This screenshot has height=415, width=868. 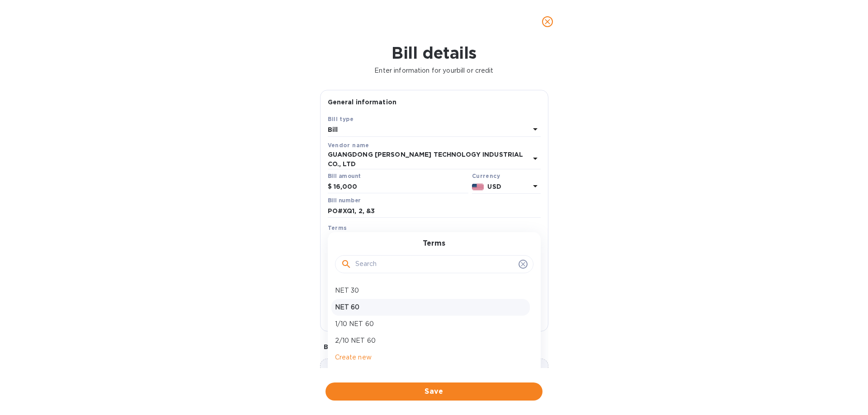 I want to click on h3: Terms, so click(x=434, y=244).